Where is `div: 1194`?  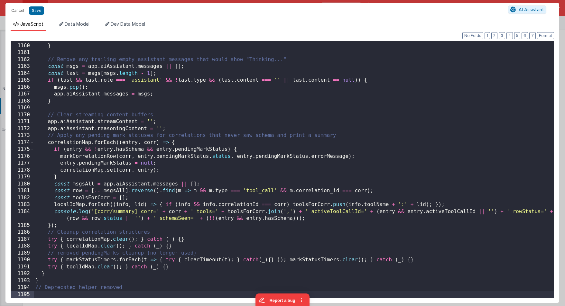
div: 1194 is located at coordinates (23, 288).